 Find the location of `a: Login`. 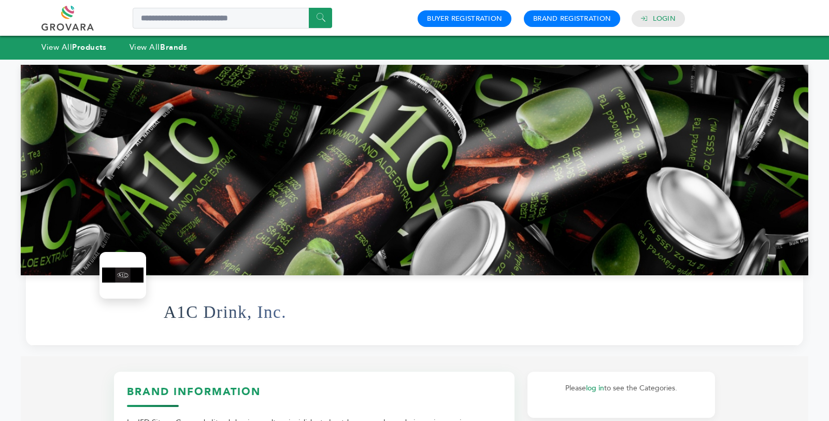

a: Login is located at coordinates (664, 19).